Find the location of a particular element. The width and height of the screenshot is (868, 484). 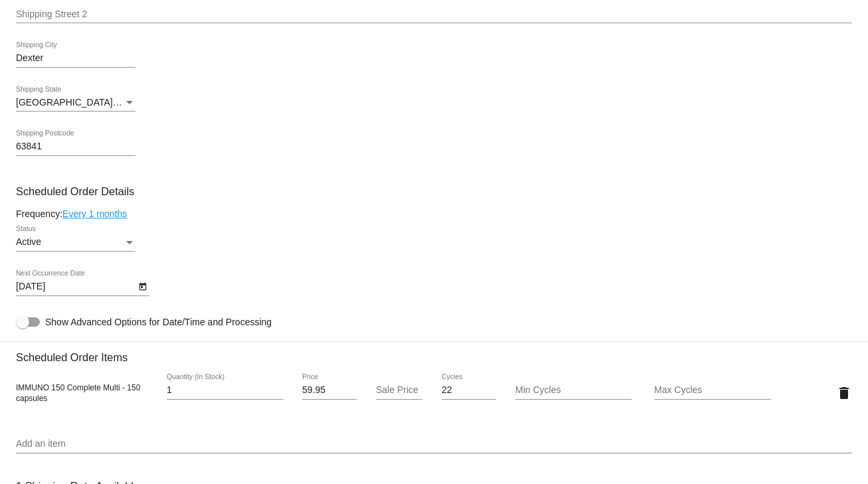

h3: Scheduled Order Details is located at coordinates (434, 191).